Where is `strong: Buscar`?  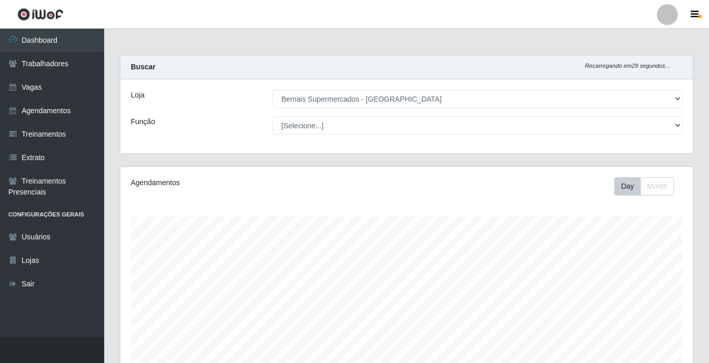
strong: Buscar is located at coordinates (143, 67).